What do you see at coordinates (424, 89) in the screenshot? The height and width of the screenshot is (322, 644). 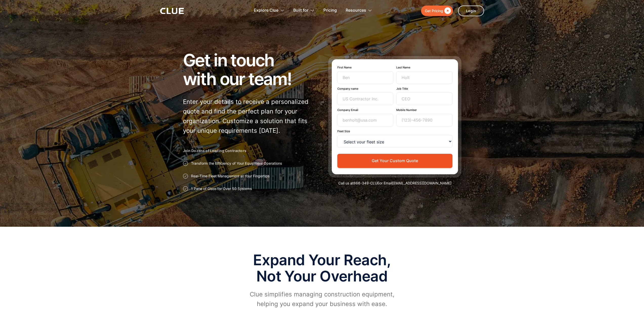 I see `label: Job Title` at bounding box center [424, 89].